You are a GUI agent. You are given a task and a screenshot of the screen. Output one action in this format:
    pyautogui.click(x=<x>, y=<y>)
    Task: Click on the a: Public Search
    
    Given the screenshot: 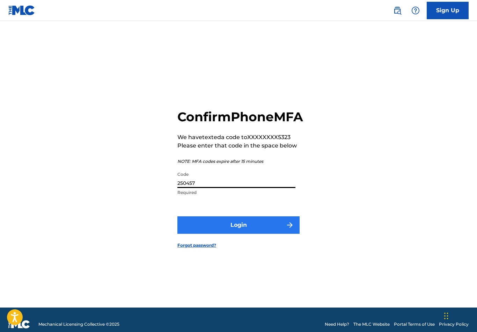 What is the action you would take?
    pyautogui.click(x=398, y=10)
    